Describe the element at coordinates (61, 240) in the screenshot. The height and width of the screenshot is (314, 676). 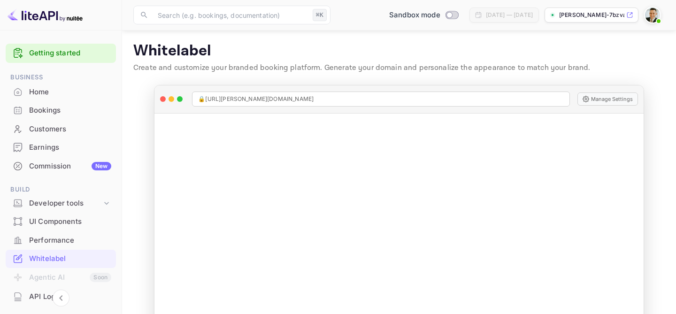
I see `a: Performance` at that location.